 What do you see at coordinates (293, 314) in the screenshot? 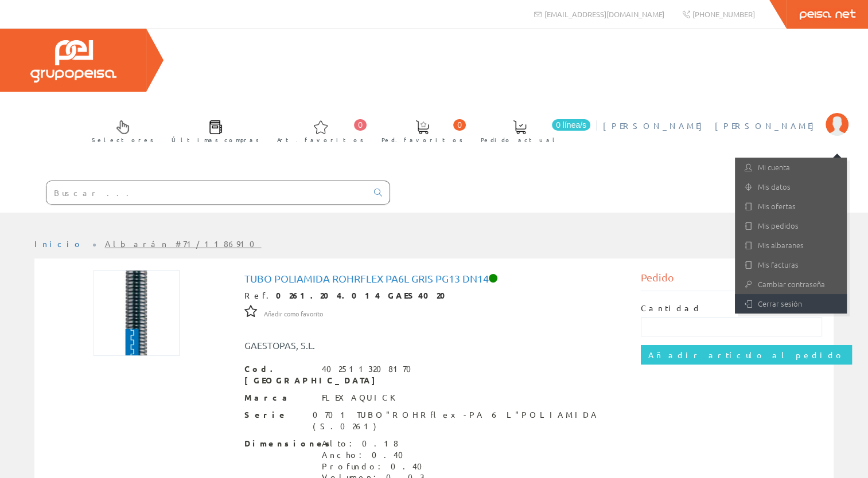
I see `span: Añadir como favorito` at bounding box center [293, 314].